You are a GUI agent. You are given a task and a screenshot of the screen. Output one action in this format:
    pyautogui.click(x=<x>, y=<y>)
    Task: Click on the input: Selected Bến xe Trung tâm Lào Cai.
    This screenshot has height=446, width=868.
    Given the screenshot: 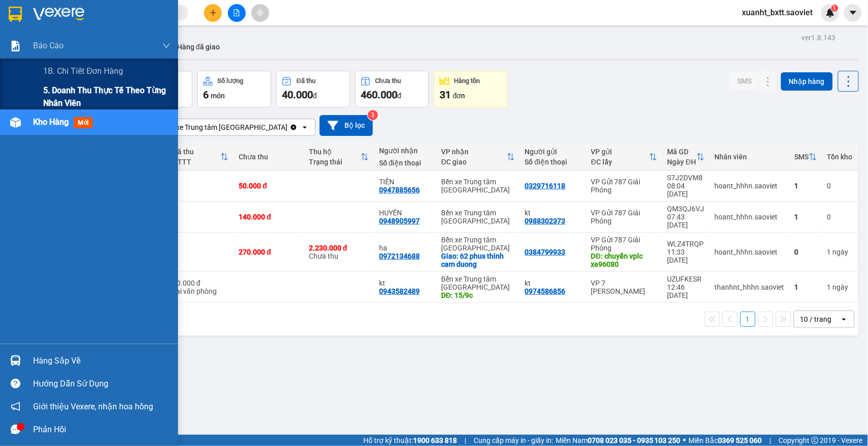 What is the action you would take?
    pyautogui.click(x=289, y=127)
    